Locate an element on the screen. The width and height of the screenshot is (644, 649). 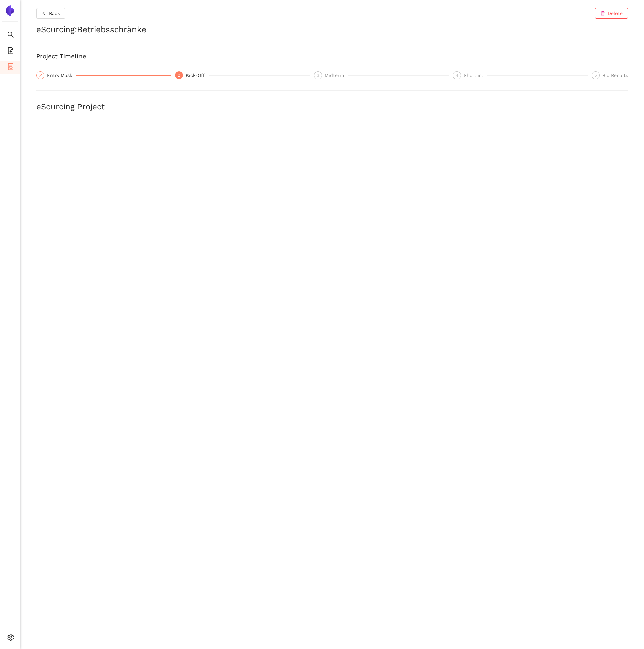
span: 3 is located at coordinates (318, 75).